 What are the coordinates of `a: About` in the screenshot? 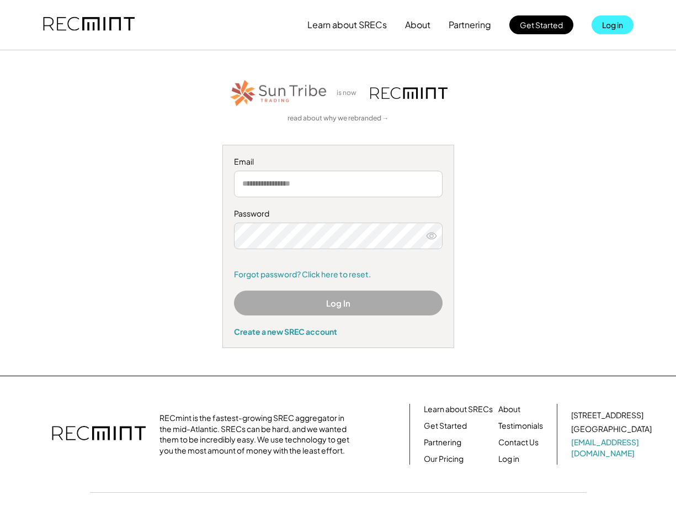 It's located at (510, 409).